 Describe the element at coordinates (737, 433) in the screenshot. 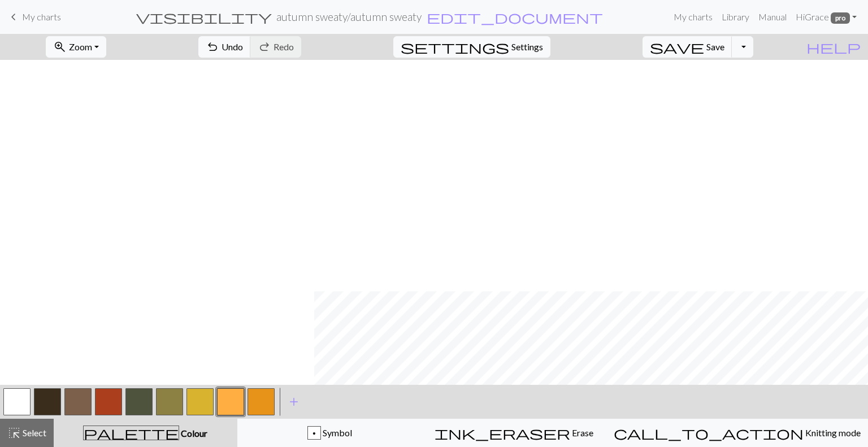

I see `button: Knitting mode` at that location.